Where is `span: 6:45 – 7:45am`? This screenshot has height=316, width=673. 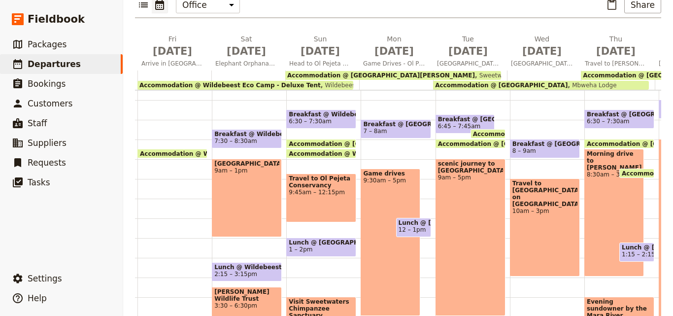 span: 6:45 – 7:45am is located at coordinates (459, 126).